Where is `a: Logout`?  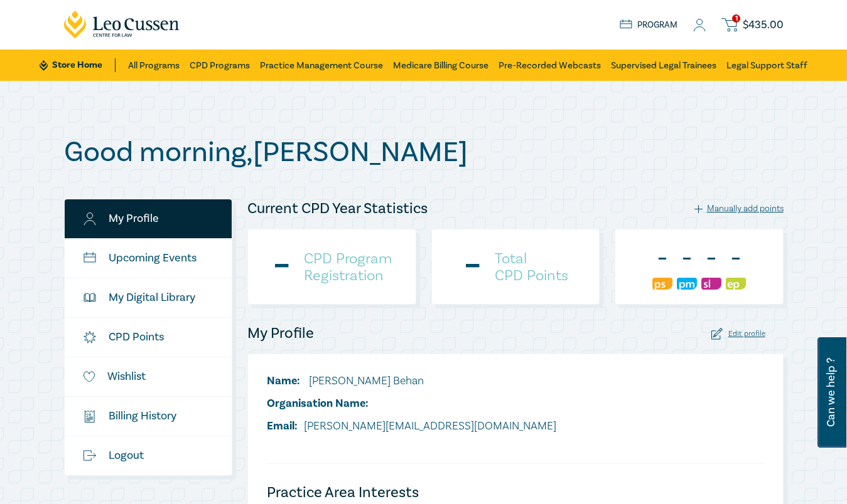 a: Logout is located at coordinates (148, 456).